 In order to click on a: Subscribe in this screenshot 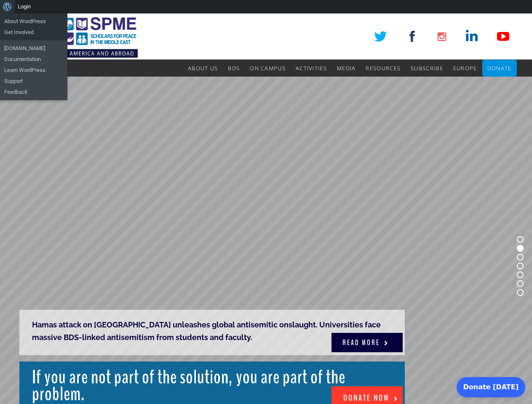, I will do `click(427, 68)`.